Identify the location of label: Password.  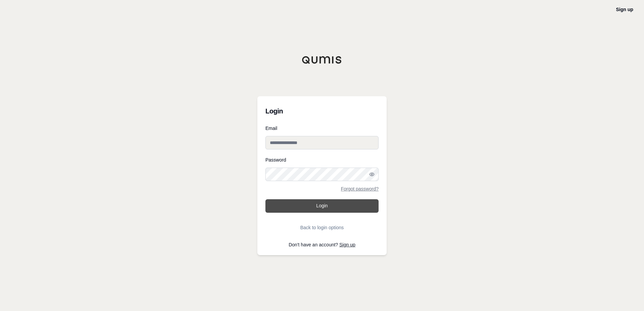
(322, 160).